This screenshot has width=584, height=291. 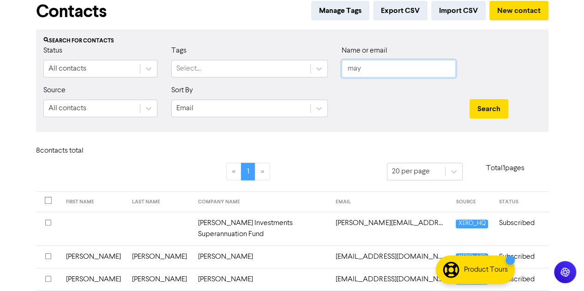 What do you see at coordinates (390, 279) in the screenshot?
I see `td: jdobson@linearossa.com.au` at bounding box center [390, 279].